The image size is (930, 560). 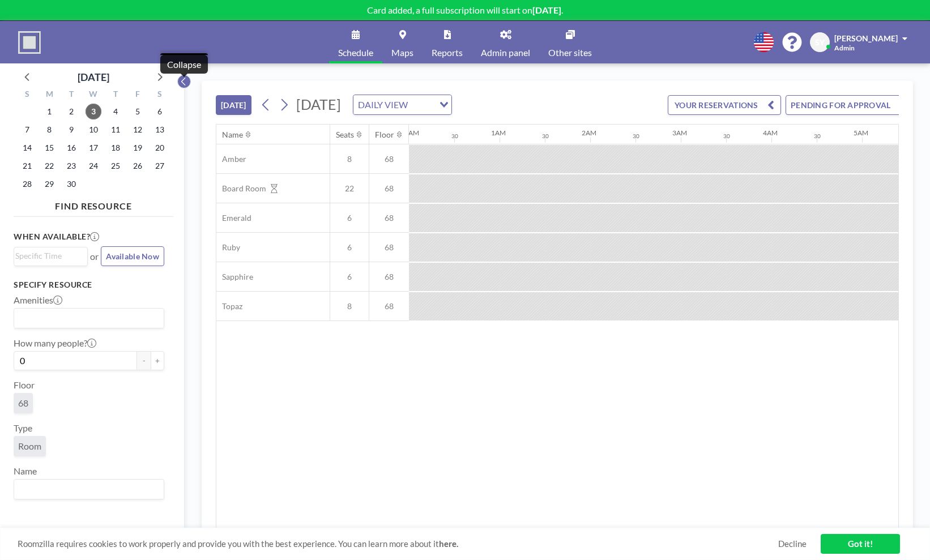 What do you see at coordinates (724, 105) in the screenshot?
I see `button: YOUR RESERVATIONS` at bounding box center [724, 105].